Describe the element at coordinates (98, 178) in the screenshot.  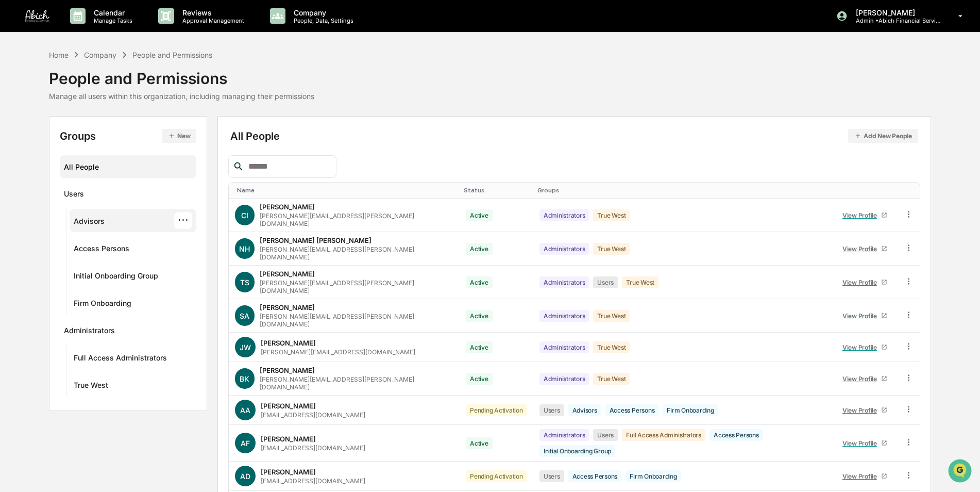
I see `a: Powered byPylon` at that location.